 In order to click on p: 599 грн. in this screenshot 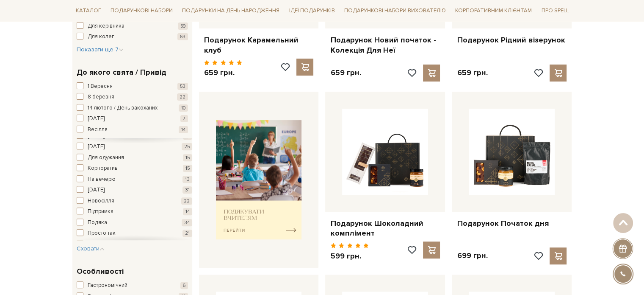, I will do `click(349, 256)`.